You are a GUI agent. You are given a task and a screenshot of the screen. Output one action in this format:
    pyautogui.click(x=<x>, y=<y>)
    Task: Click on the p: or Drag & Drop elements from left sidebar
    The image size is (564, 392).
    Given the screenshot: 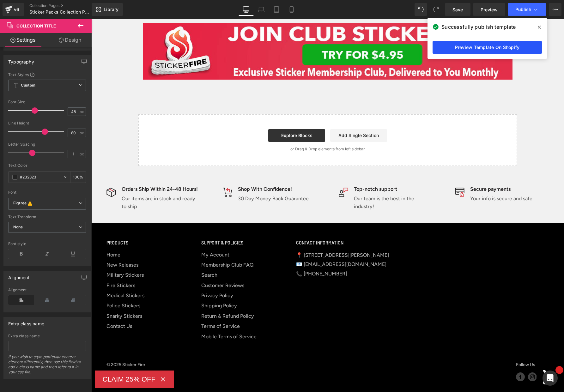 What is the action you would take?
    pyautogui.click(x=236, y=130)
    